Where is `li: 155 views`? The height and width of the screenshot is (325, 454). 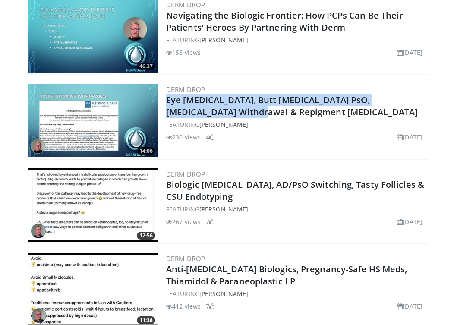
li: 155 views is located at coordinates (183, 52).